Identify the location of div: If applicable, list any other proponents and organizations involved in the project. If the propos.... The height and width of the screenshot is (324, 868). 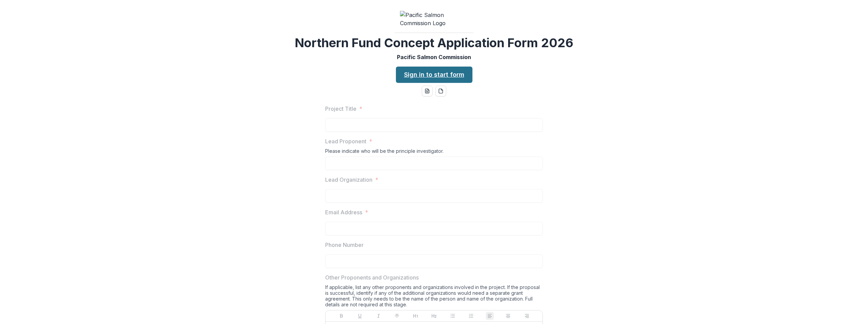
(434, 298).